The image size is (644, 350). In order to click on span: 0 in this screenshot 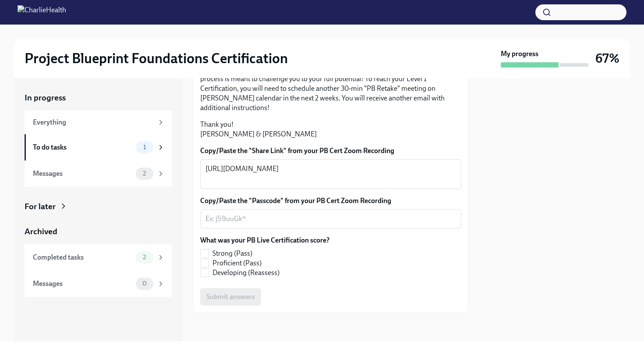, I will do `click(145, 283)`.